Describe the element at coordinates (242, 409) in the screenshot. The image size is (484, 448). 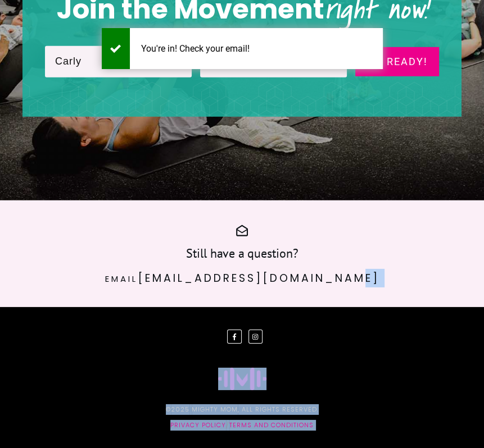
I see `p: © , all rights reserved.` at that location.